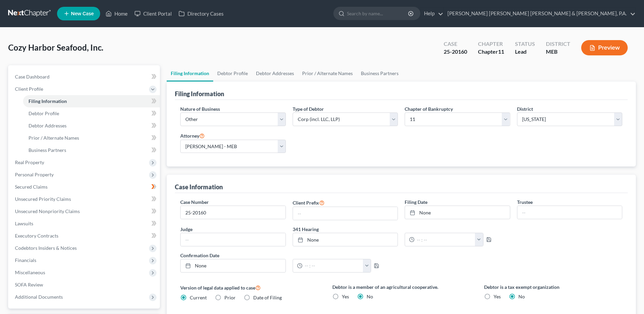  What do you see at coordinates (117, 13) in the screenshot?
I see `a: Home` at bounding box center [117, 13].